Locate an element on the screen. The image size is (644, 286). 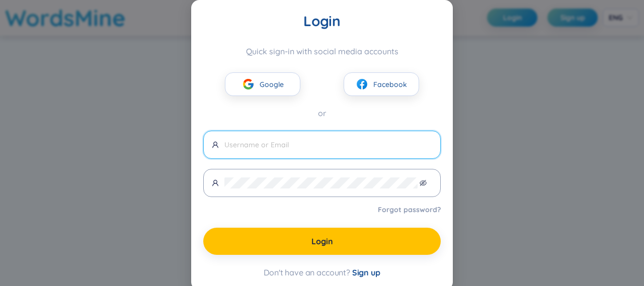
div: Login is located at coordinates (322, 21).